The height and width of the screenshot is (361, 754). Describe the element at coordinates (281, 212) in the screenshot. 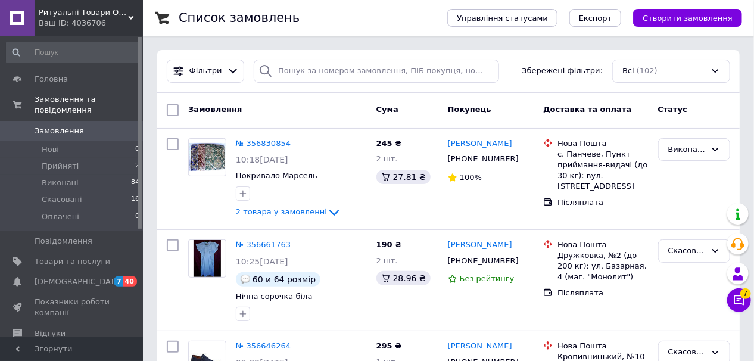

I see `span: 2 товара у замовленні` at that location.